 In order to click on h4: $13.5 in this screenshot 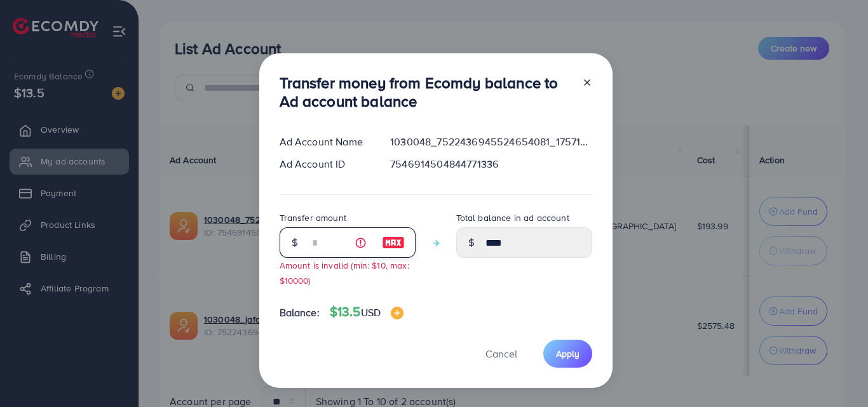, I will do `click(366, 312)`.